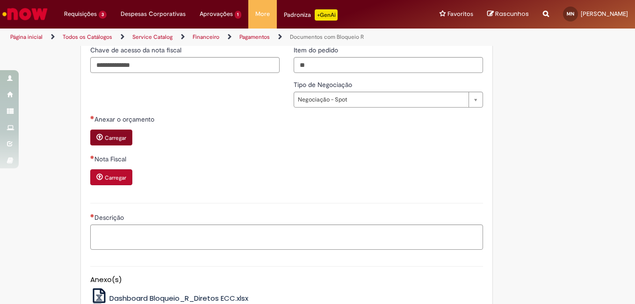 The width and height of the screenshot is (635, 304). Describe the element at coordinates (153, 37) in the screenshot. I see `a: Service Catalog` at that location.